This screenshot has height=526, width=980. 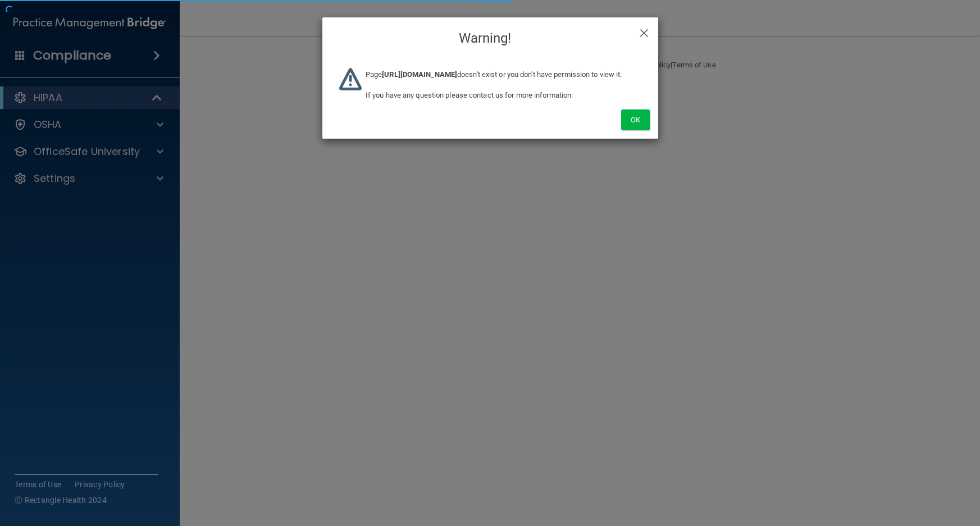 I want to click on button: Ok, so click(x=636, y=119).